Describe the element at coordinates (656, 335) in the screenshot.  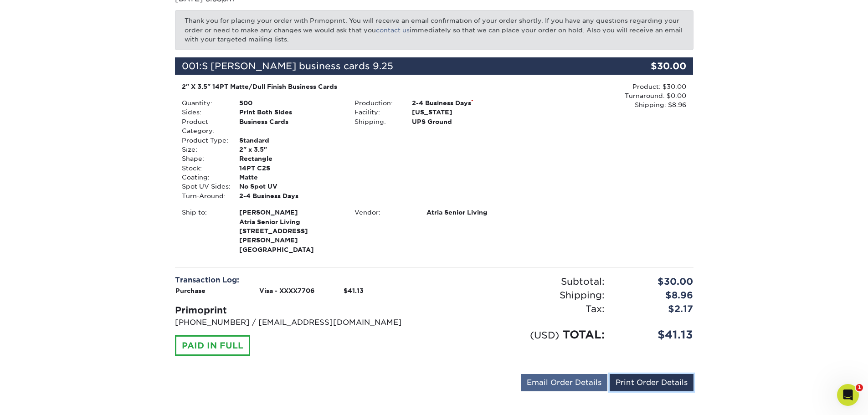
I see `div: $41.13` at that location.